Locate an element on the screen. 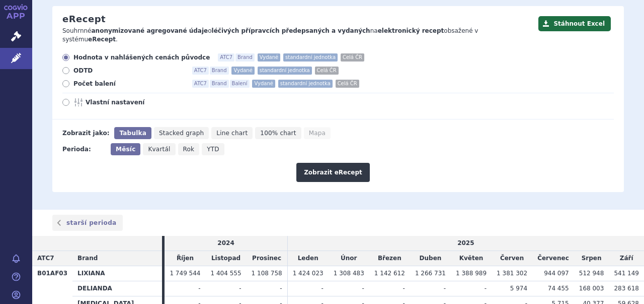  div: Zobrazit jako: is located at coordinates (86, 133).